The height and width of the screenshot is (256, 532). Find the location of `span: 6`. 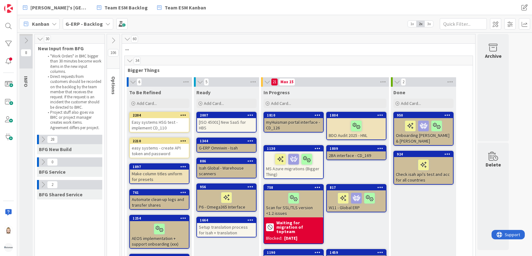

span: 6 is located at coordinates (139, 82).